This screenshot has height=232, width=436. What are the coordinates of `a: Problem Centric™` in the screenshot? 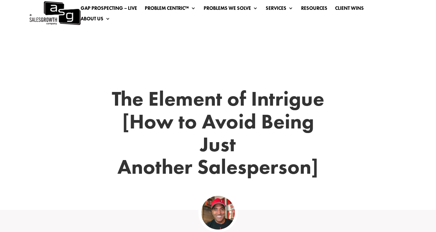 It's located at (170, 9).